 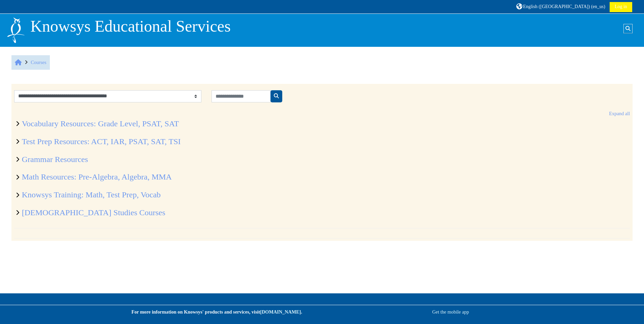 I want to click on a: Expand all, so click(x=619, y=114).